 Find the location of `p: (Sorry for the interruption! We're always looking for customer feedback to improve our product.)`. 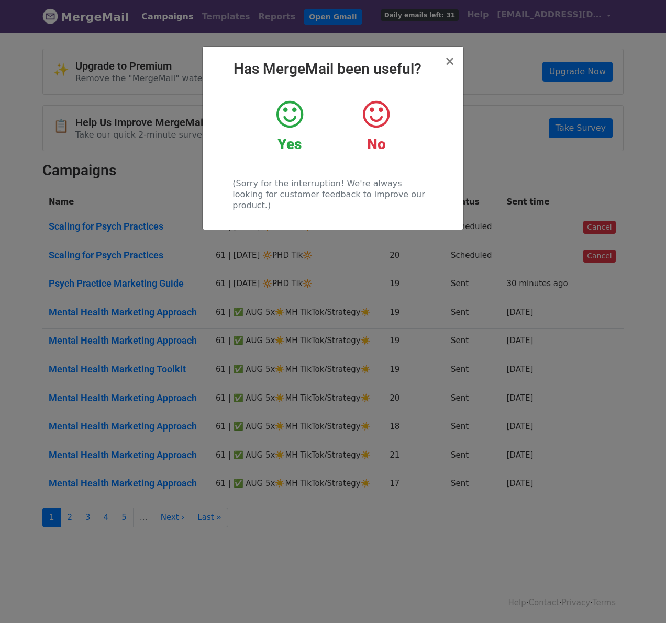

p: (Sorry for the interruption! We're always looking for customer feedback to improve our product.) is located at coordinates (332, 194).